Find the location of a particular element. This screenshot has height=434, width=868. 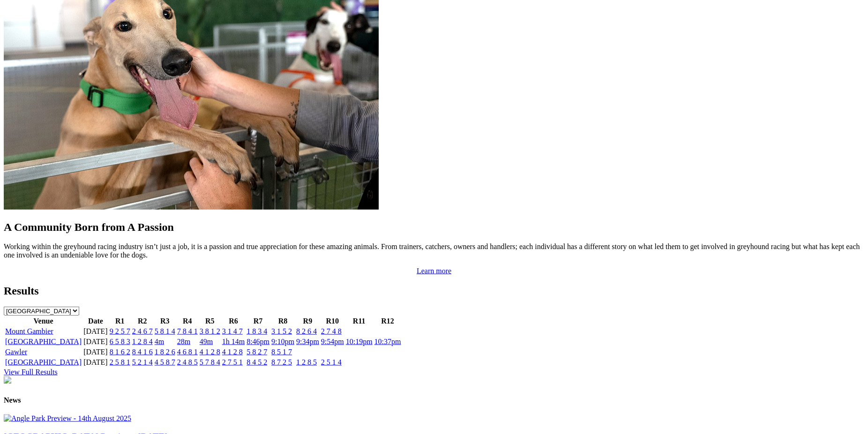

th: R5 is located at coordinates (210, 322).